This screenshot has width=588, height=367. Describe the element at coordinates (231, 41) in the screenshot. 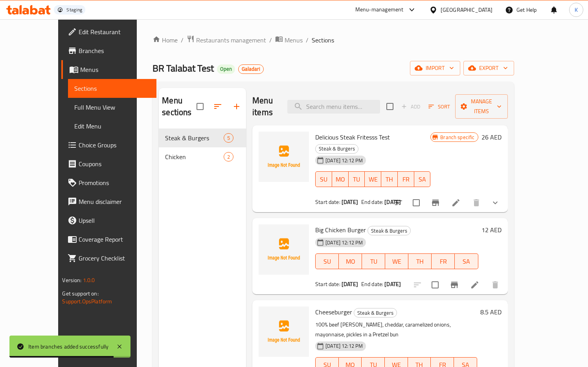

I see `span: Restaurants management` at that location.